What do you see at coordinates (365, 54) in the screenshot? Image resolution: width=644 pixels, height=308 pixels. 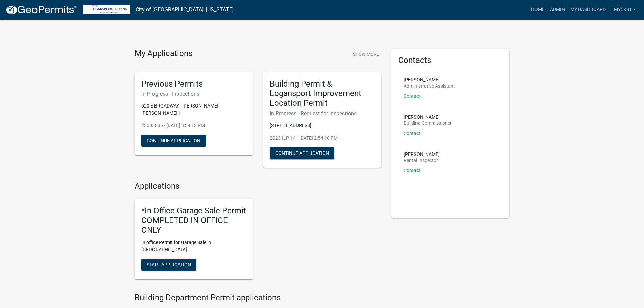 I see `button: Show More` at bounding box center [365, 54].